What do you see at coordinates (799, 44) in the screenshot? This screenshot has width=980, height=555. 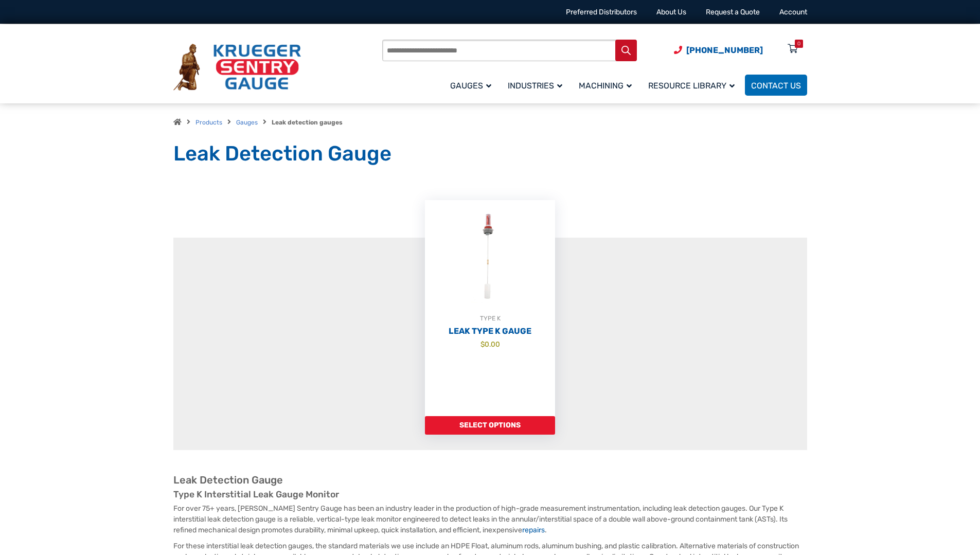 I see `div: 0` at bounding box center [799, 44].